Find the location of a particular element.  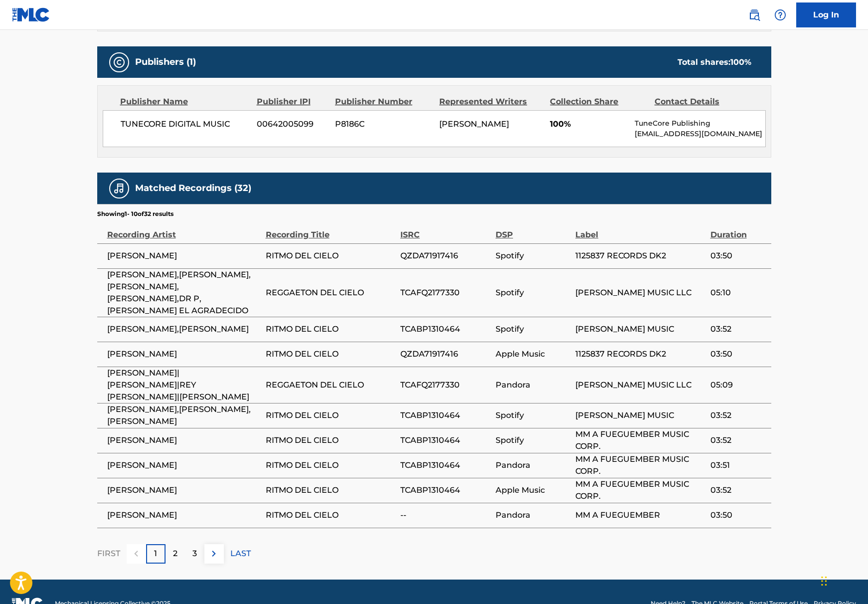

div: Recording Title is located at coordinates (330, 230).